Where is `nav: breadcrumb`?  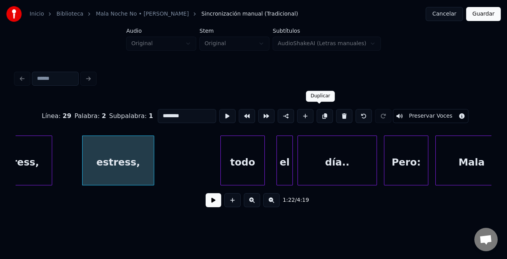
nav: breadcrumb is located at coordinates (164, 14).